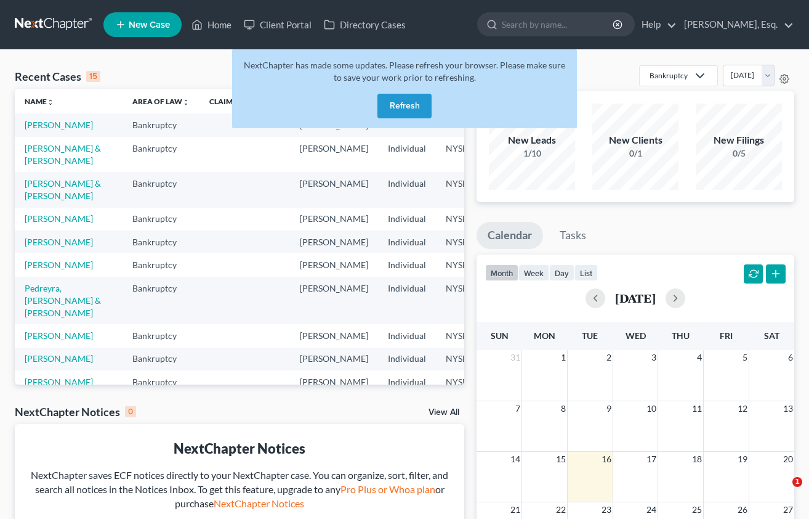 This screenshot has width=809, height=519. Describe the element at coordinates (57, 76) in the screenshot. I see `div: Recent Cases` at that location.